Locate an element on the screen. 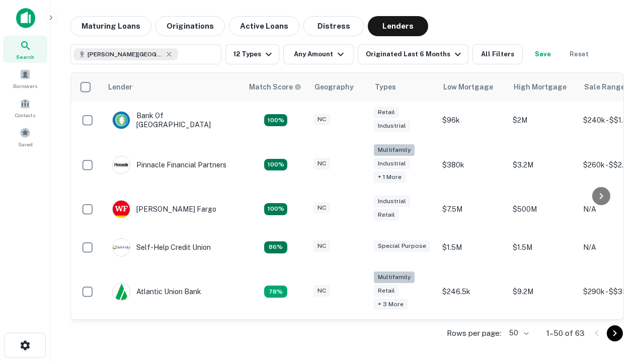 Image resolution: width=644 pixels, height=362 pixels. button: Originations is located at coordinates (190, 26).